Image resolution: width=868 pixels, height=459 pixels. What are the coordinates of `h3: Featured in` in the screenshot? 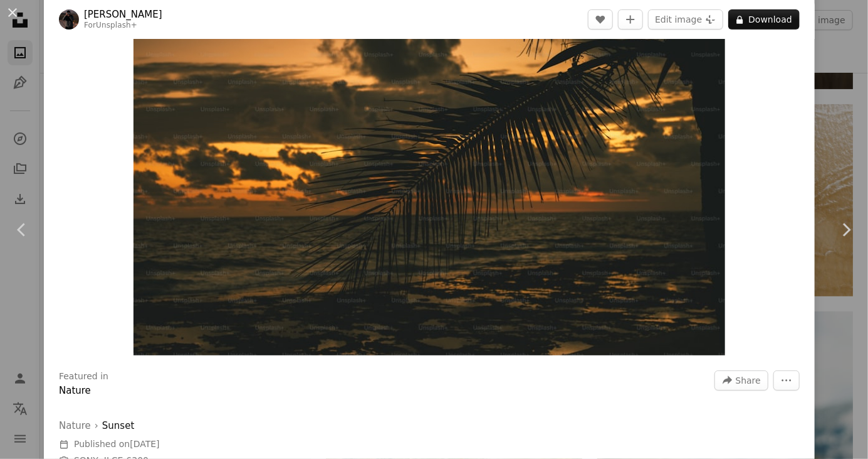 It's located at (83, 376).